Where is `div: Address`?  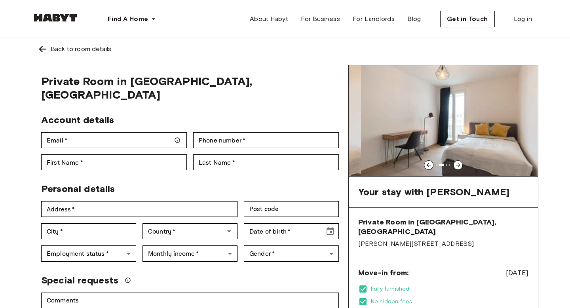
div: Address is located at coordinates (139, 209).